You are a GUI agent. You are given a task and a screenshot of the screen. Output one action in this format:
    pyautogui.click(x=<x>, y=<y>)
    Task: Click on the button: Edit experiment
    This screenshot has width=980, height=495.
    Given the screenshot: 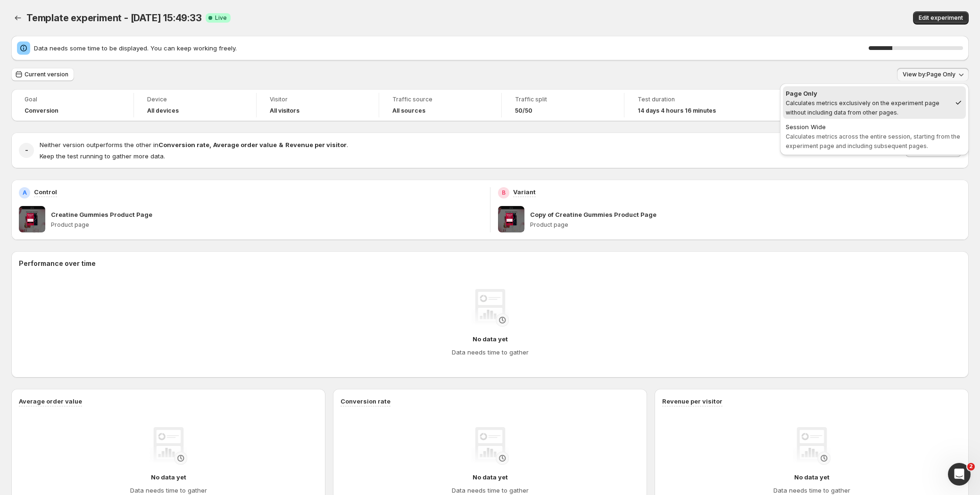 What is the action you would take?
    pyautogui.click(x=941, y=18)
    